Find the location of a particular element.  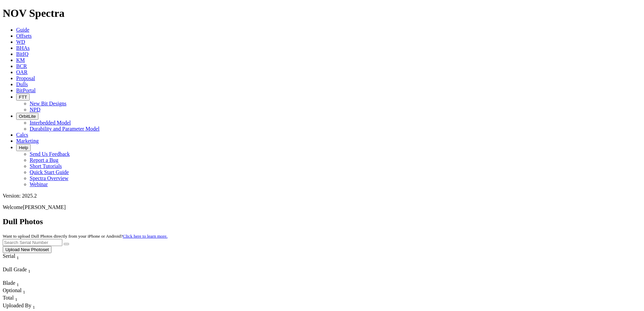

a: BCR is located at coordinates (21, 66).